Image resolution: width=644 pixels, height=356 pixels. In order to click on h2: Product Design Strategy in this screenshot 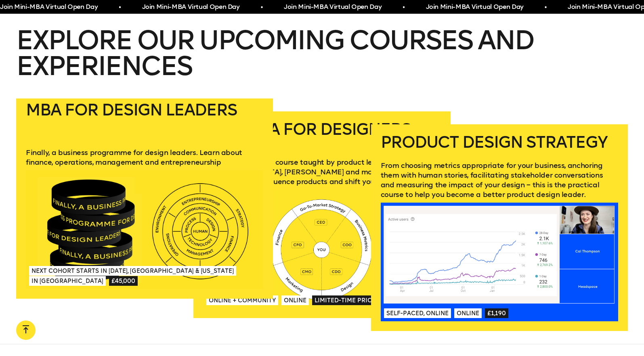, I will do `click(499, 143)`.